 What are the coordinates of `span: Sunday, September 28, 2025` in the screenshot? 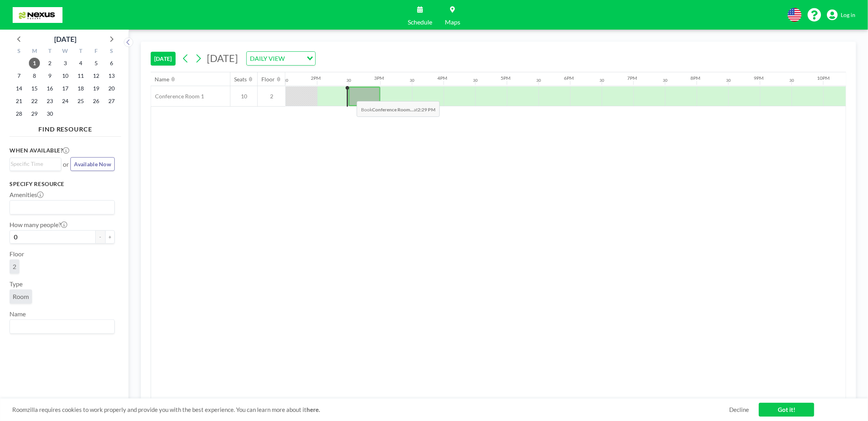 It's located at (19, 114).